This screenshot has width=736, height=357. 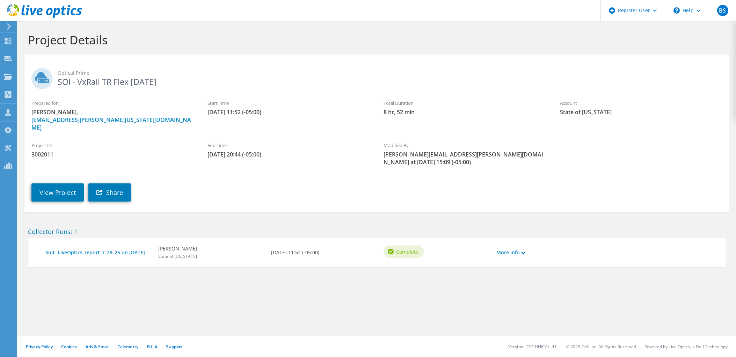 I want to click on label: End Time, so click(x=288, y=145).